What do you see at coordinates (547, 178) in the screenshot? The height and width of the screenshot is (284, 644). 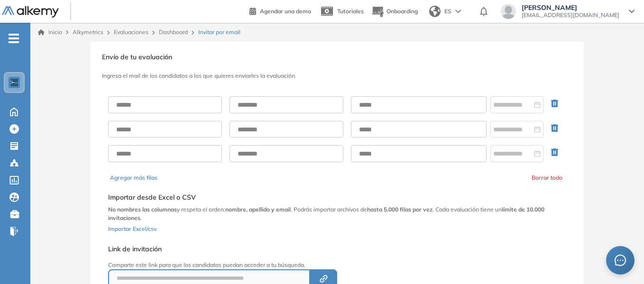 I see `button: Borrar todo` at bounding box center [547, 178].